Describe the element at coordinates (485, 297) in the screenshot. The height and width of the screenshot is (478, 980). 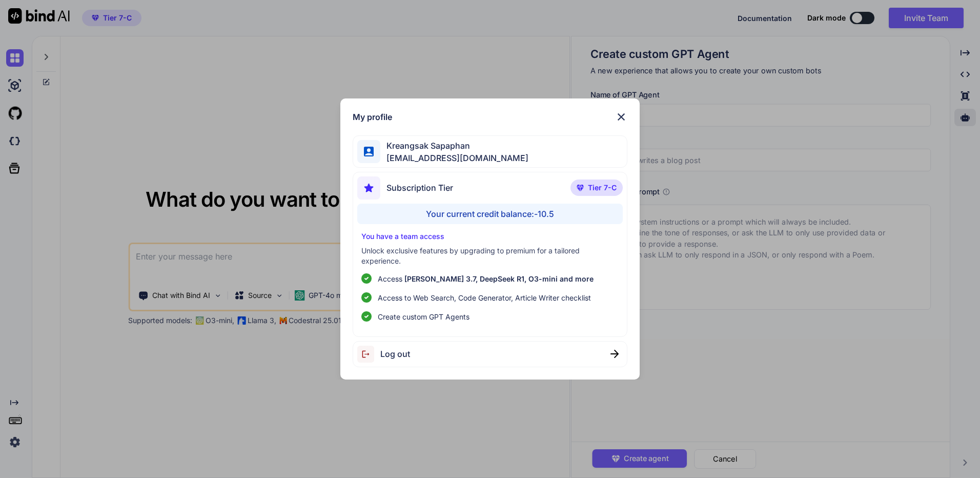
I see `span: Access to Web Search, Code Generator, Article Writer checklist` at that location.